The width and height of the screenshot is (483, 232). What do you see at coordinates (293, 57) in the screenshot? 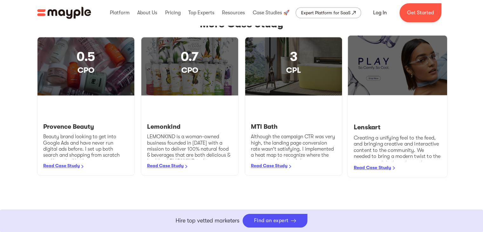
I see `h3: 3` at bounding box center [293, 57].